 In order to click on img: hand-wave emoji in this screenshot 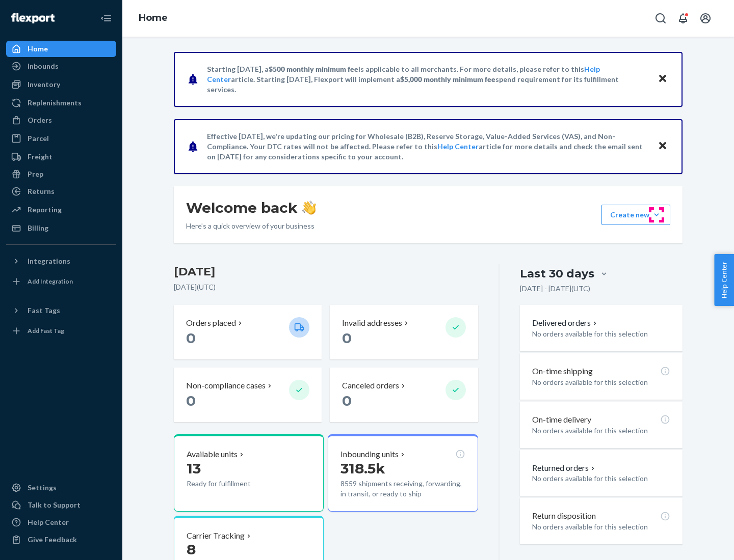, I will do `click(308, 208)`.